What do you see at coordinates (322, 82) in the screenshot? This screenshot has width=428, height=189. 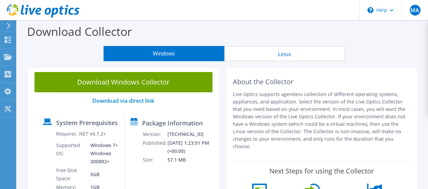 I see `h2: About the Collector` at bounding box center [322, 82].